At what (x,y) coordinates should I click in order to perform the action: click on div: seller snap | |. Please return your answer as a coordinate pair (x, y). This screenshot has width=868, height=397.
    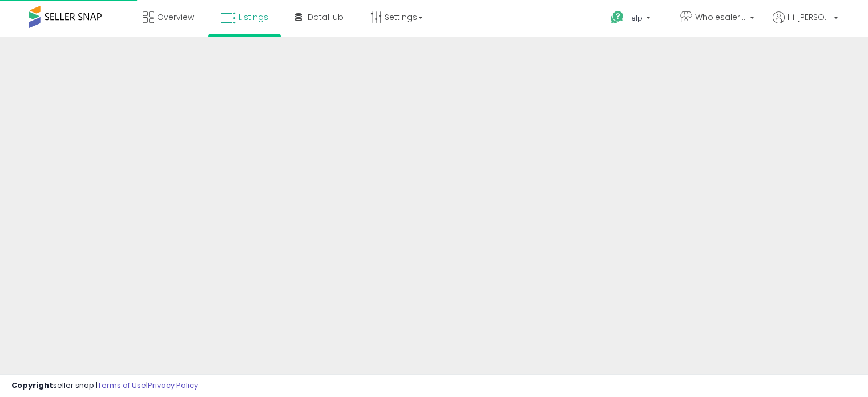
    Looking at the image, I should click on (104, 385).